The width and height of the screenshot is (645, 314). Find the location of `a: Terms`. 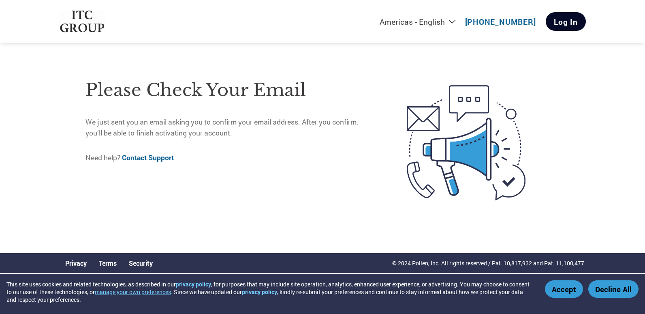

a: Terms is located at coordinates (108, 262).